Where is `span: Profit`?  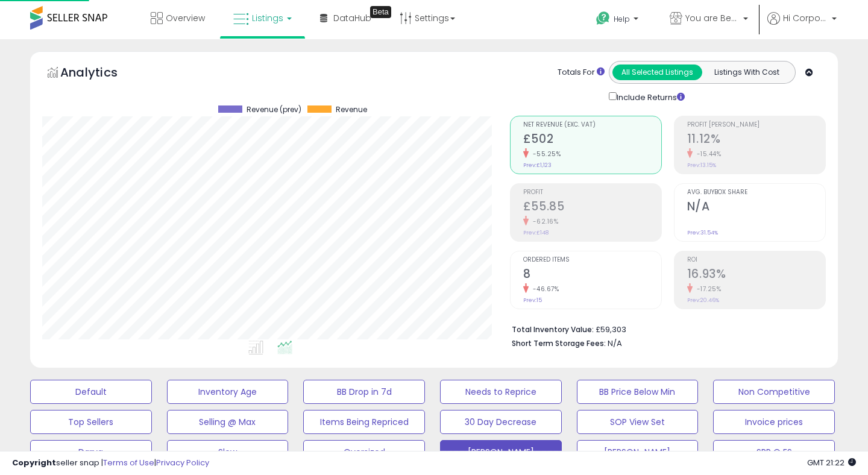 span: Profit is located at coordinates (592, 192).